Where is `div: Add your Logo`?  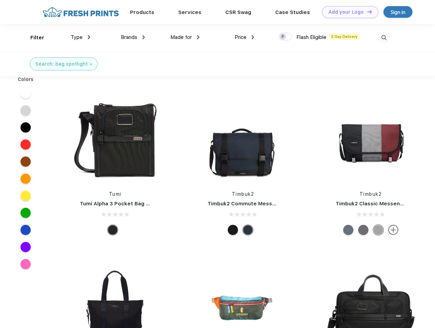
div: Add your Logo is located at coordinates (346, 12).